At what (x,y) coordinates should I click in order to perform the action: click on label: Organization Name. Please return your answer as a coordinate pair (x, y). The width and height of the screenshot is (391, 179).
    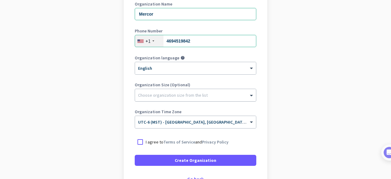
    Looking at the image, I should click on (196, 4).